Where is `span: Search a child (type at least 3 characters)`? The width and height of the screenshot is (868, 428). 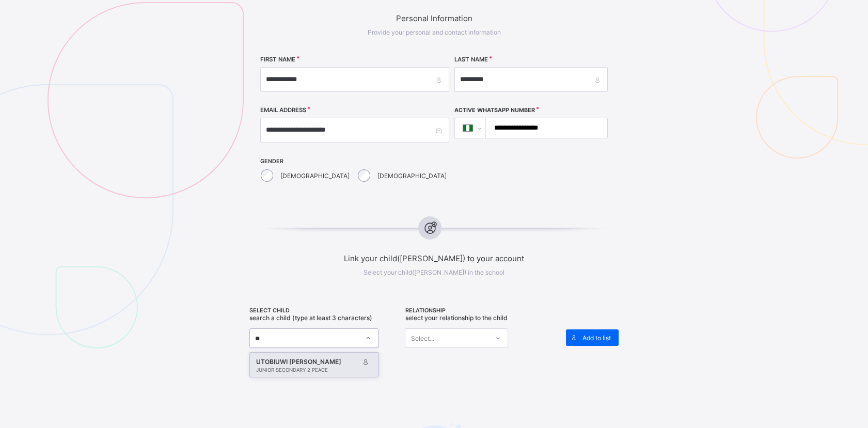
span: Search a child (type at least 3 characters) is located at coordinates (311, 317).